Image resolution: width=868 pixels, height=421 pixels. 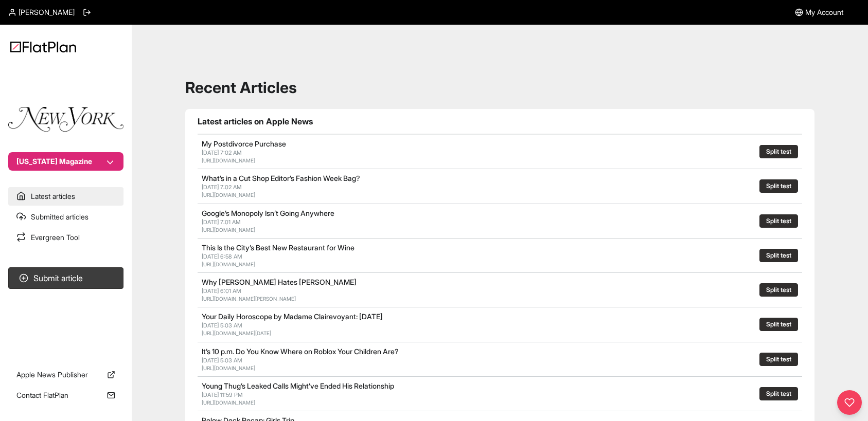 What do you see at coordinates (244, 144) in the screenshot?
I see `a: My Postdivorce Purchase` at bounding box center [244, 144].